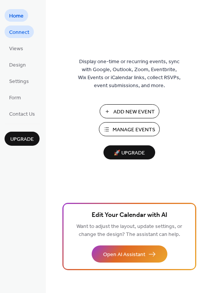  I want to click on button: Add New Event, so click(129, 111).